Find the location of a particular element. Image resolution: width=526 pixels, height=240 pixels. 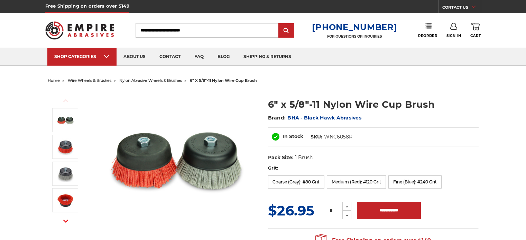

a: faq is located at coordinates (199, 57).